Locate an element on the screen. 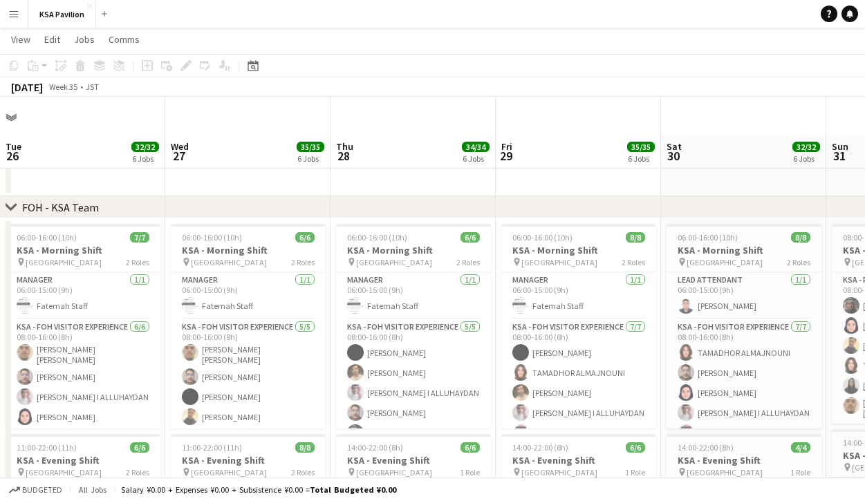  span: 4/4 is located at coordinates (801, 447).